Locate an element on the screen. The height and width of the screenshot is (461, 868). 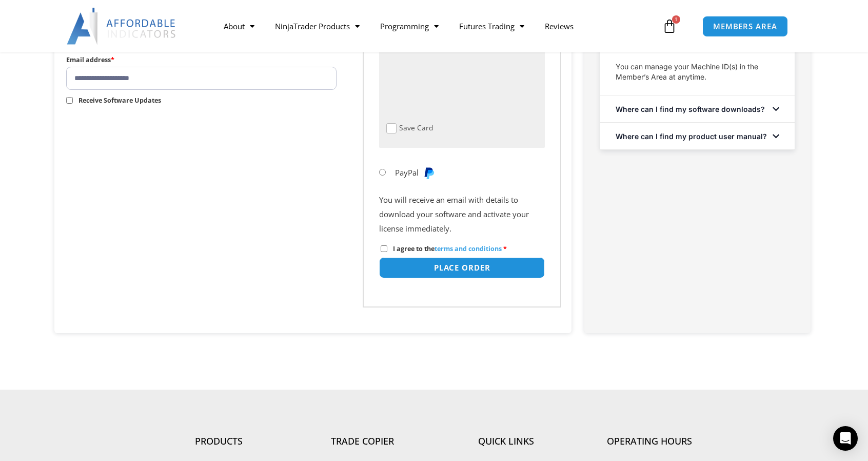
button: Place order is located at coordinates (462, 267).